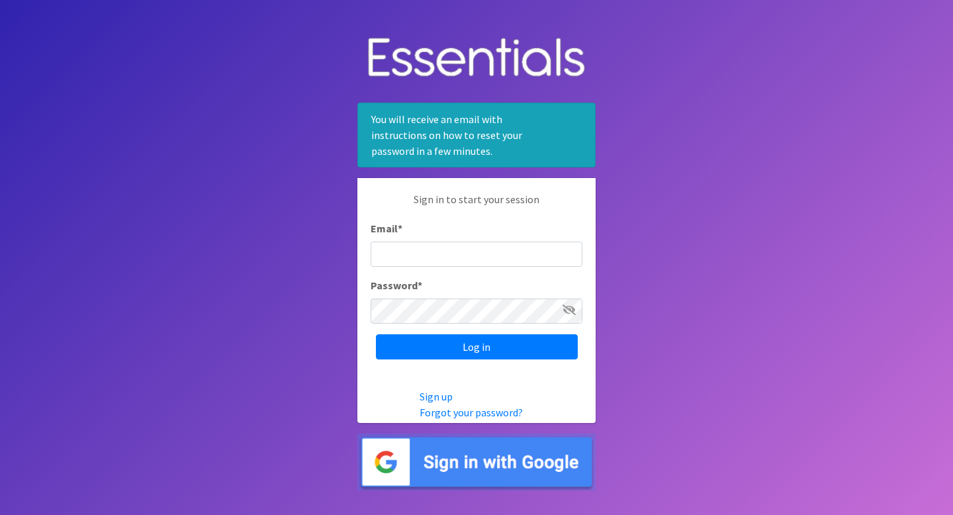  Describe the element at coordinates (476, 206) in the screenshot. I see `p: Sign in to start your session` at that location.